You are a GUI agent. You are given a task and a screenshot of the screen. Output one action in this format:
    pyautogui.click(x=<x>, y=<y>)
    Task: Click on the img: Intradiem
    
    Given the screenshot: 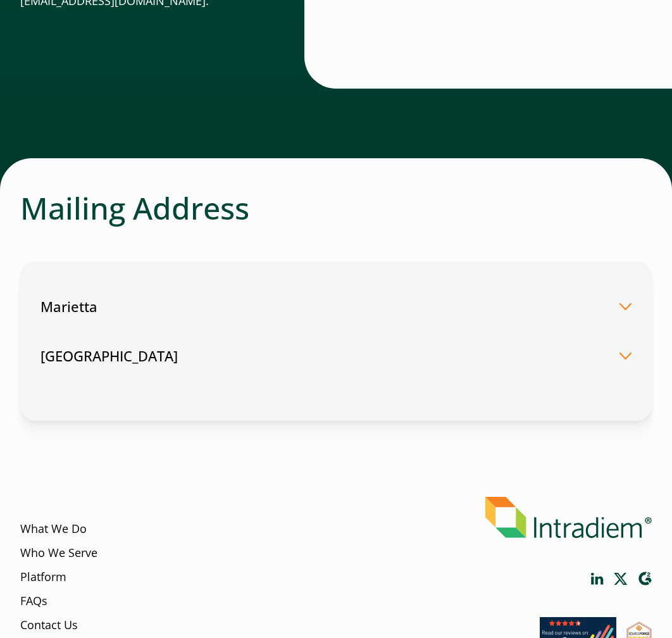 What is the action you would take?
    pyautogui.click(x=568, y=517)
    